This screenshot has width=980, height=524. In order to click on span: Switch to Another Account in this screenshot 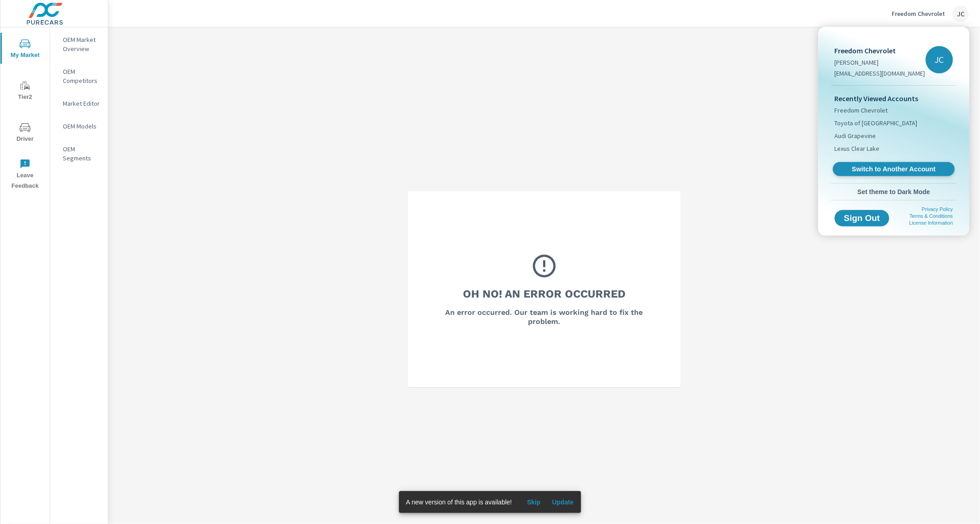, I will do `click(893, 169)`.